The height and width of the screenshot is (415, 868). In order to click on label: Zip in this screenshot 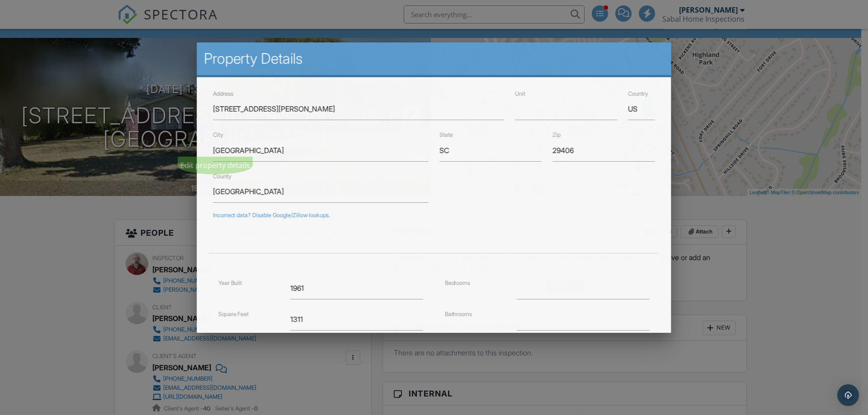, I will do `click(556, 135)`.